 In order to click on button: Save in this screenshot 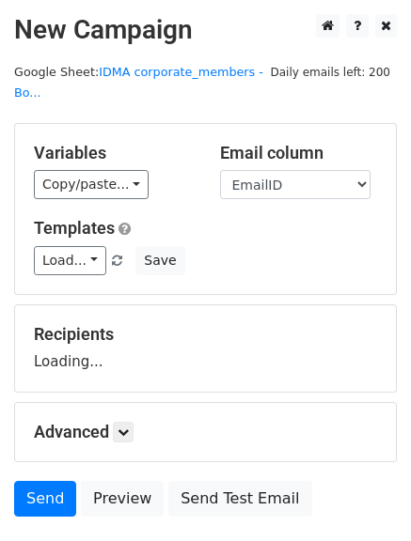, I will do `click(160, 260)`.